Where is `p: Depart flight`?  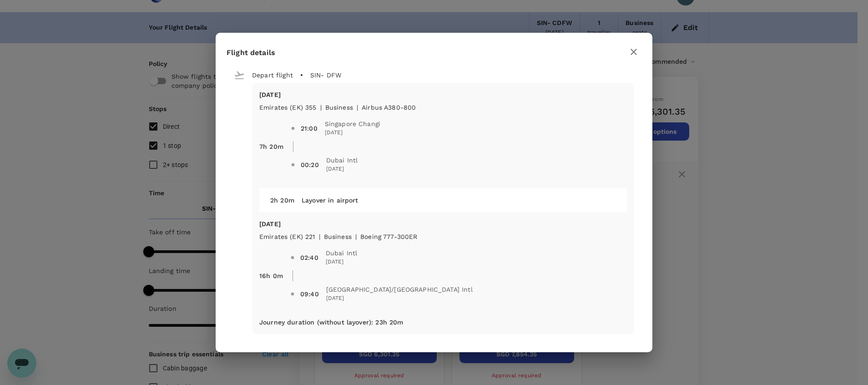
p: Depart flight is located at coordinates (273, 75).